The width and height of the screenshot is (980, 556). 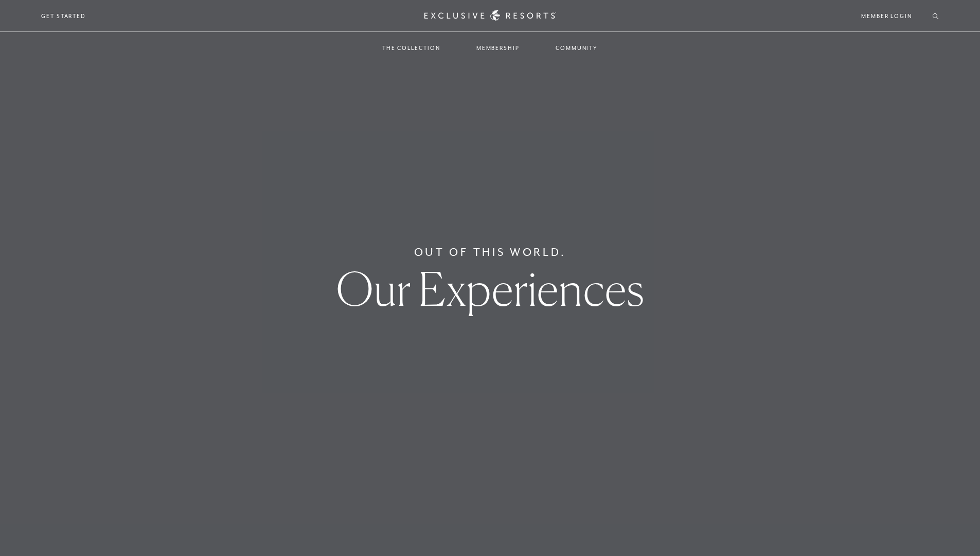 What do you see at coordinates (489, 289) in the screenshot?
I see `h1: Our Experiences` at bounding box center [489, 289].